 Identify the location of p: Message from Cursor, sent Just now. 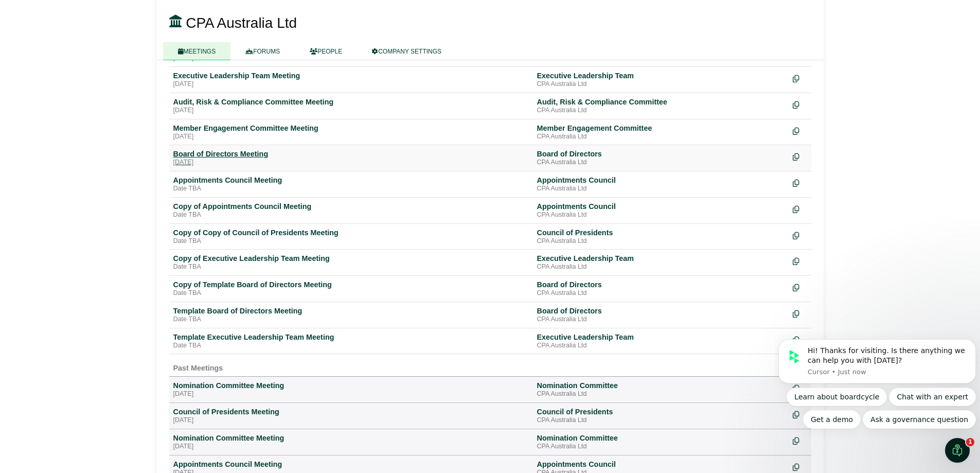
(113, 90).